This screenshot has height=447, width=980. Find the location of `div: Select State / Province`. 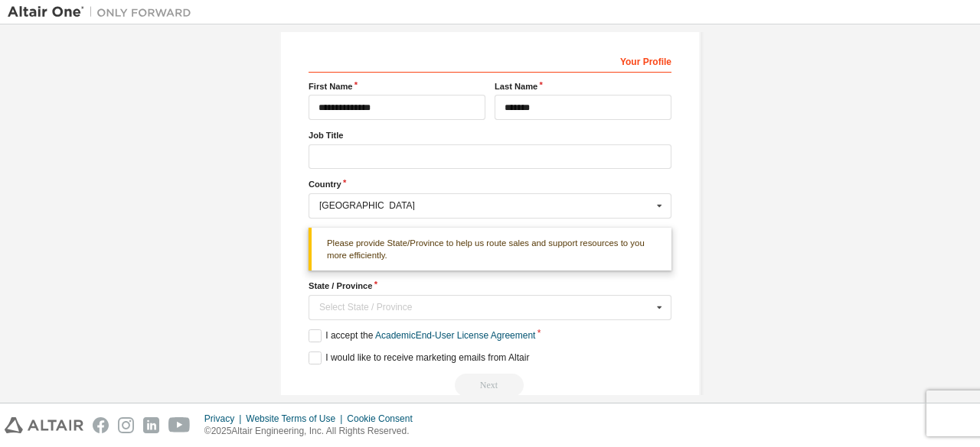

div: Select State / Province is located at coordinates (485, 308).